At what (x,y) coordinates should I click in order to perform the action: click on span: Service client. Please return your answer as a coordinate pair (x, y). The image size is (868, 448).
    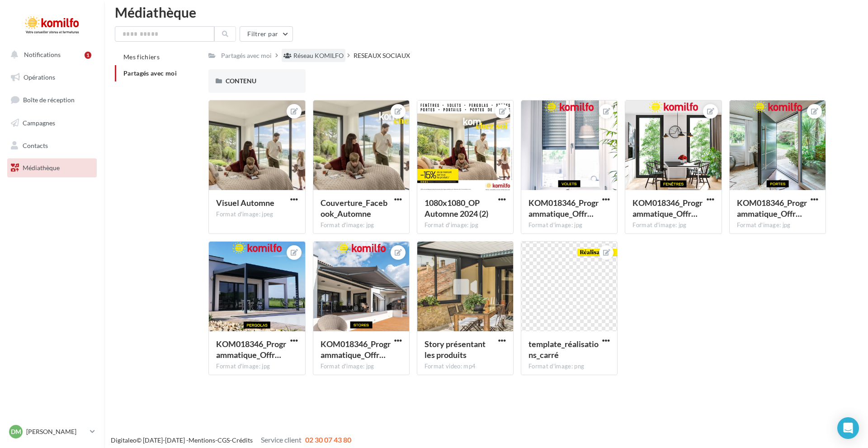
    Looking at the image, I should click on (281, 439).